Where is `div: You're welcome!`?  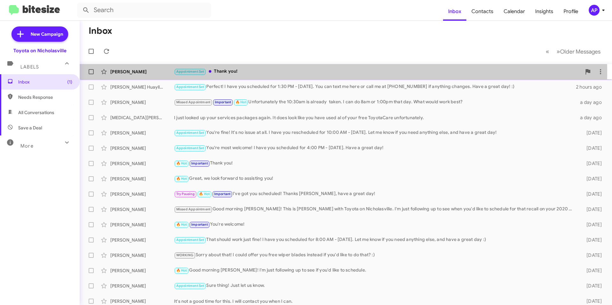
div: You're welcome! is located at coordinates (375, 224).